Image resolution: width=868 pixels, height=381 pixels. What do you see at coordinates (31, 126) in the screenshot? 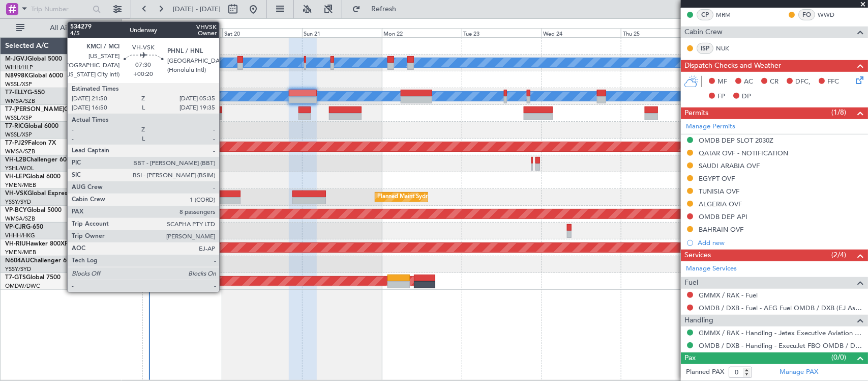
I see `a: T7-RICGlobal 6000` at bounding box center [31, 126].